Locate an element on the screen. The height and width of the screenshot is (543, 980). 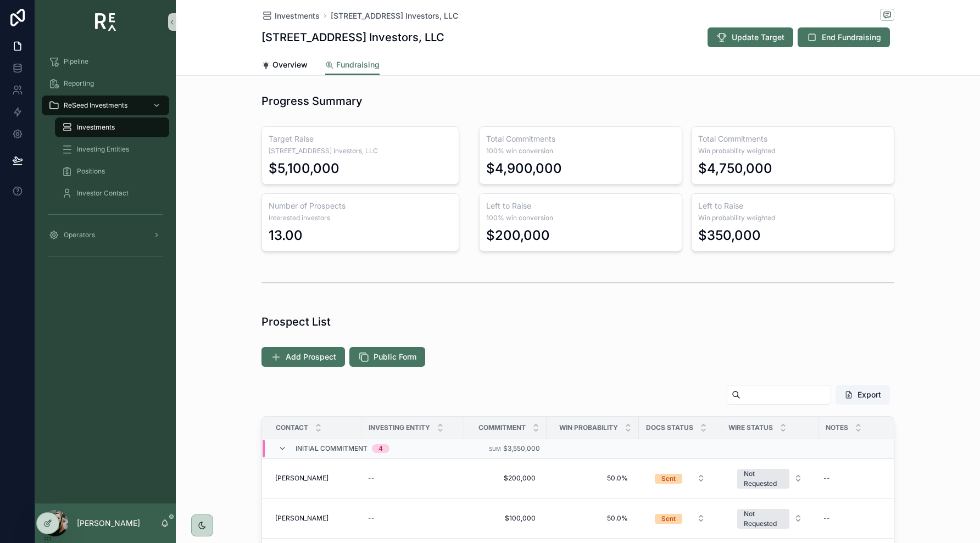
span: Win Probability is located at coordinates (588, 427).